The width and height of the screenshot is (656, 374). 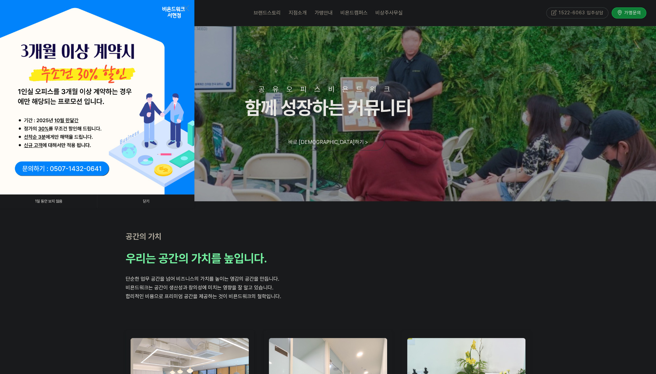 I want to click on span: 가맹문의, so click(x=632, y=13).